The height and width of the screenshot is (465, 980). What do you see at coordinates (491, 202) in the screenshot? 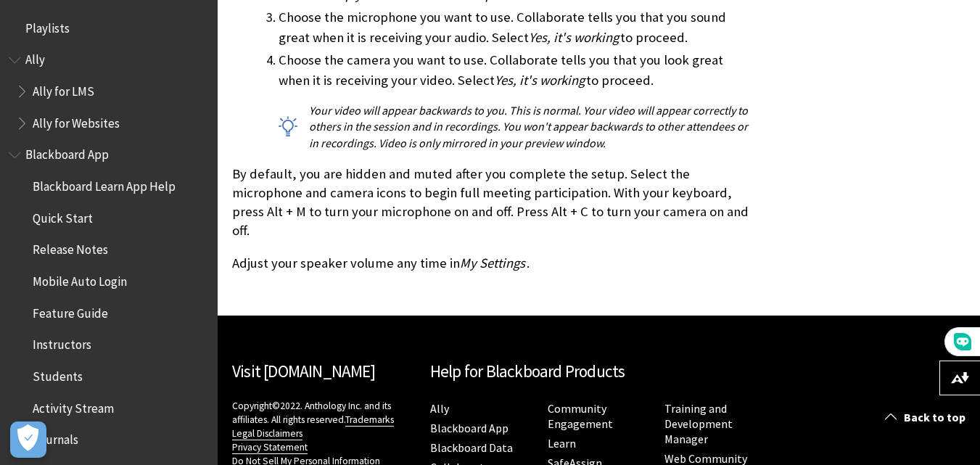
I see `p: By default, you are hidden and muted after you complete the setup. Select the microphone and came...` at bounding box center [491, 202].